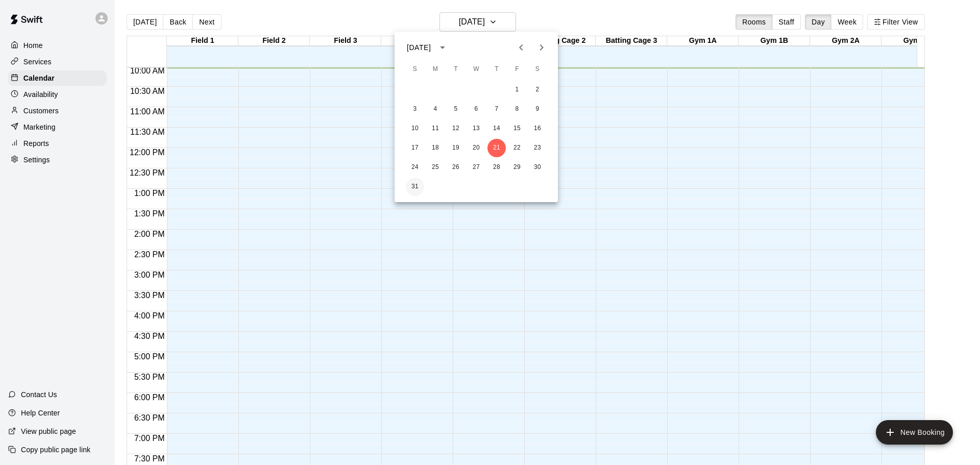 This screenshot has height=465, width=980. I want to click on button: 15, so click(517, 128).